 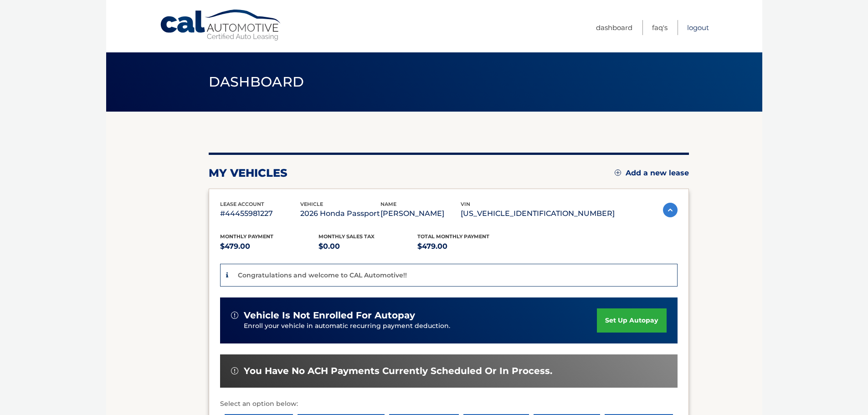 I want to click on span: Total Monthly Payment, so click(x=453, y=236).